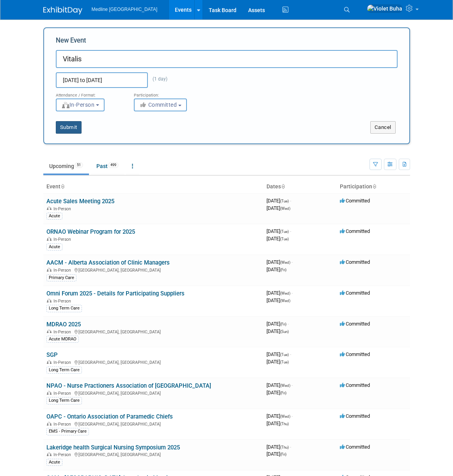  What do you see at coordinates (383, 127) in the screenshot?
I see `button: Cancel` at bounding box center [383, 127].